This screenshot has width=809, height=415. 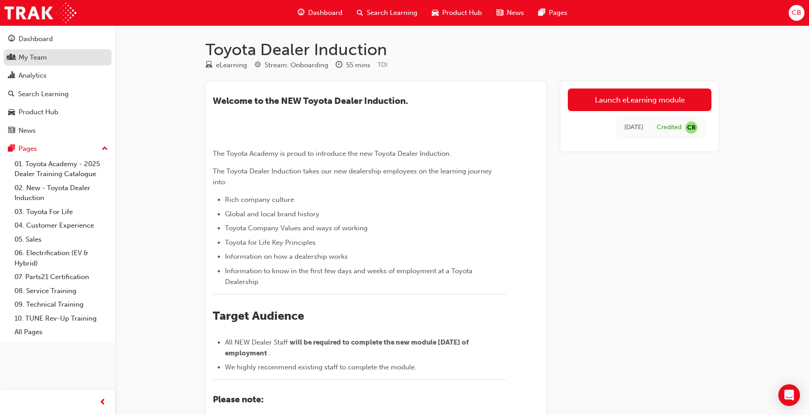 What do you see at coordinates (339, 65) in the screenshot?
I see `span: clock-icon` at bounding box center [339, 65].